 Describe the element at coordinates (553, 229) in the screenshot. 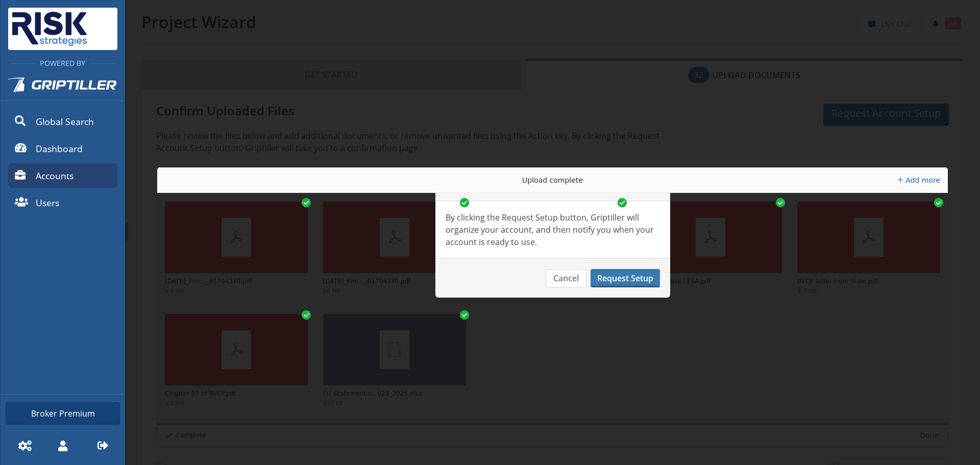

I see `p: By clicking the Request Setup button, Griptiller will organize your account, and then notify you ...` at that location.